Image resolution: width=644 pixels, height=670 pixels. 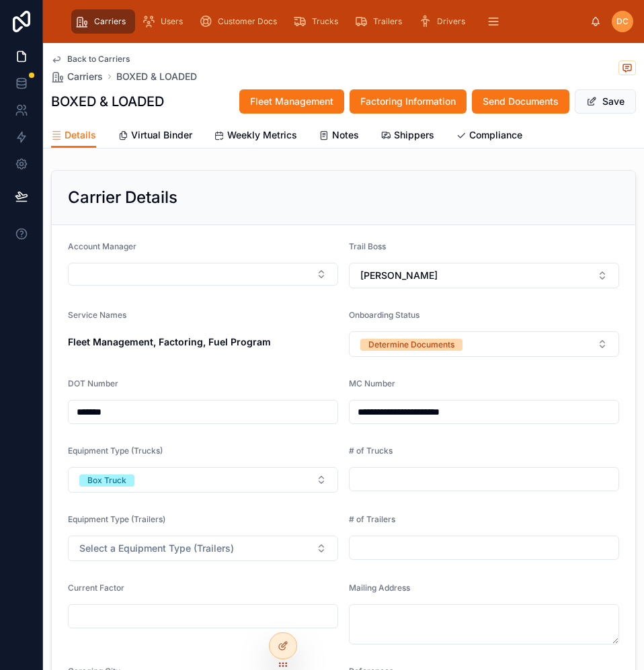 What do you see at coordinates (157, 548) in the screenshot?
I see `span: Select a Equipment Type (Trailers)` at bounding box center [157, 548].